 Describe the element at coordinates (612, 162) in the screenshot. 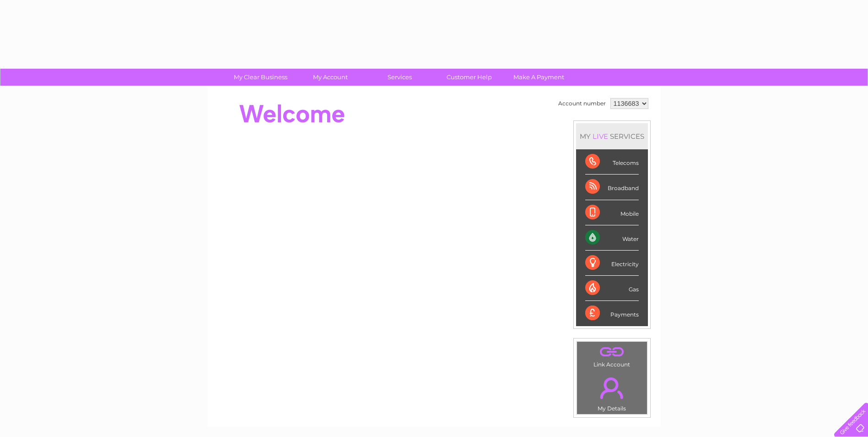

I see `div: Telecoms` at that location.